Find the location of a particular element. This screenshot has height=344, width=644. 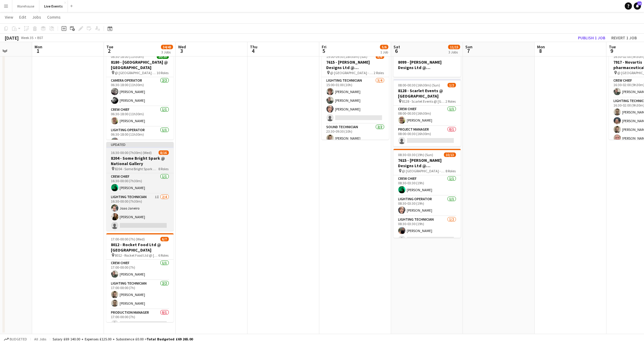

span: All jobs is located at coordinates (40, 339).